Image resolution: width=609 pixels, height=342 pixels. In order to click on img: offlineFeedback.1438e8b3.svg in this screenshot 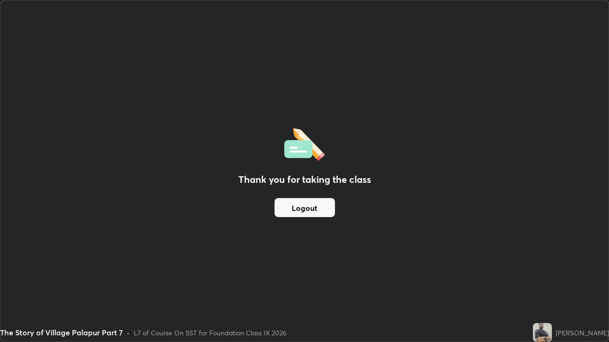, I will do `click(304, 143)`.